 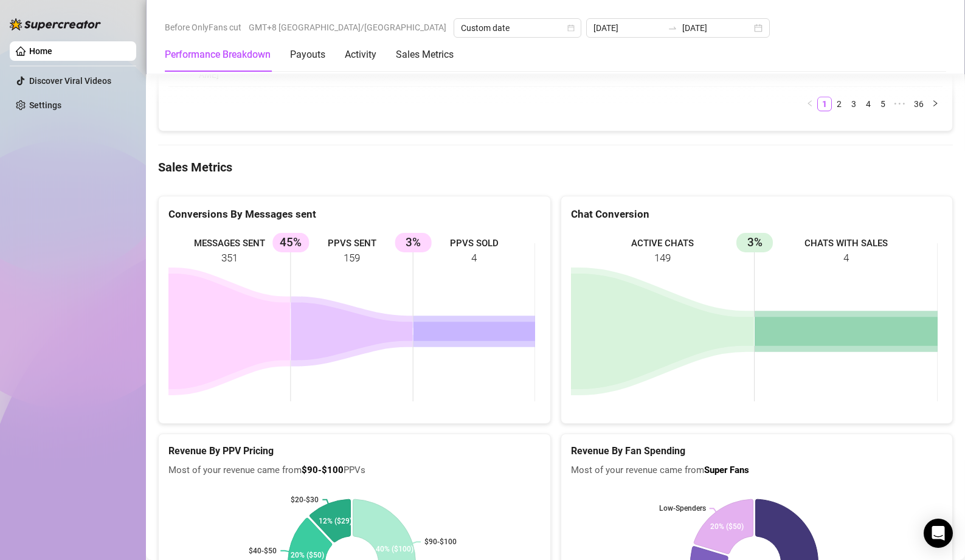 I want to click on a: Settings, so click(x=45, y=105).